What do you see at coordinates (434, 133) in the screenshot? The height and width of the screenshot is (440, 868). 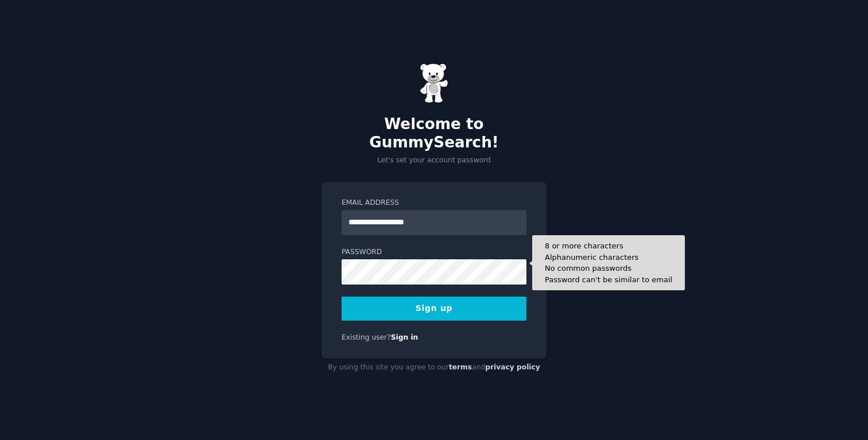 I see `h2: Welcome to GummySearch!` at bounding box center [434, 133].